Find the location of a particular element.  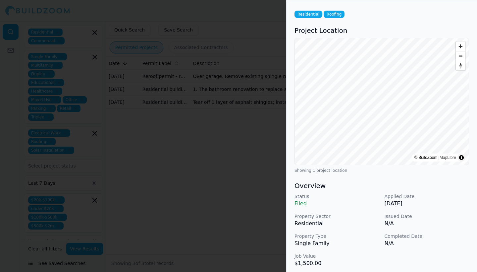

p: Status is located at coordinates (337, 196).